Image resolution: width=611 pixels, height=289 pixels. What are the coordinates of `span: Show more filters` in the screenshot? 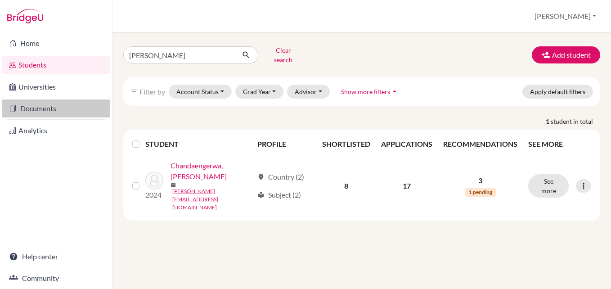 It's located at (366, 91).